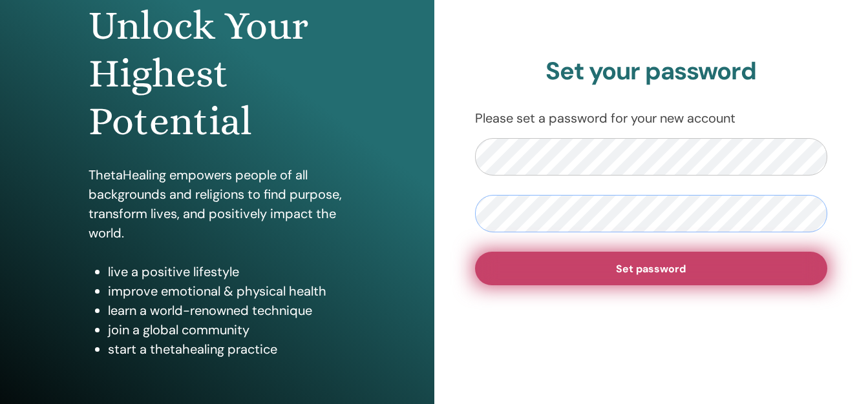 This screenshot has height=404, width=868. What do you see at coordinates (651, 72) in the screenshot?
I see `h2: Set your password` at bounding box center [651, 72].